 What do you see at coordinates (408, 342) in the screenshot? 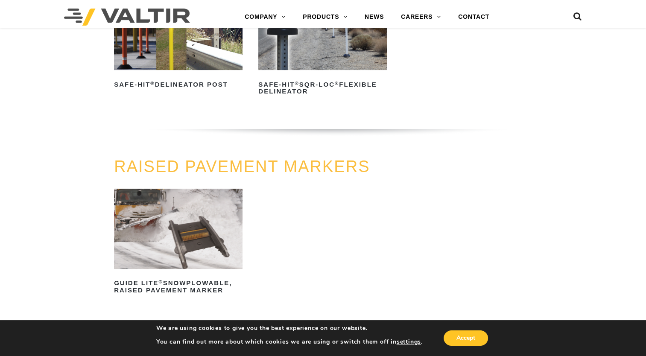
I see `button: settings` at bounding box center [408, 342].